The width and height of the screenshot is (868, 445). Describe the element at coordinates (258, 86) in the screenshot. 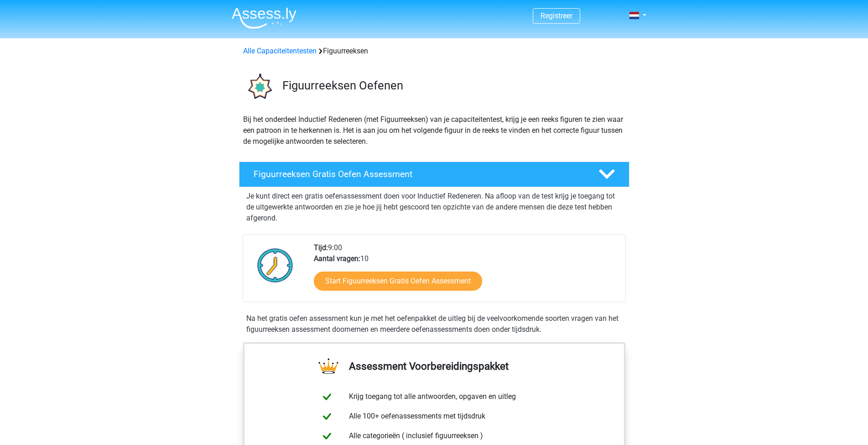

I see `img: figuurreeksen` at that location.